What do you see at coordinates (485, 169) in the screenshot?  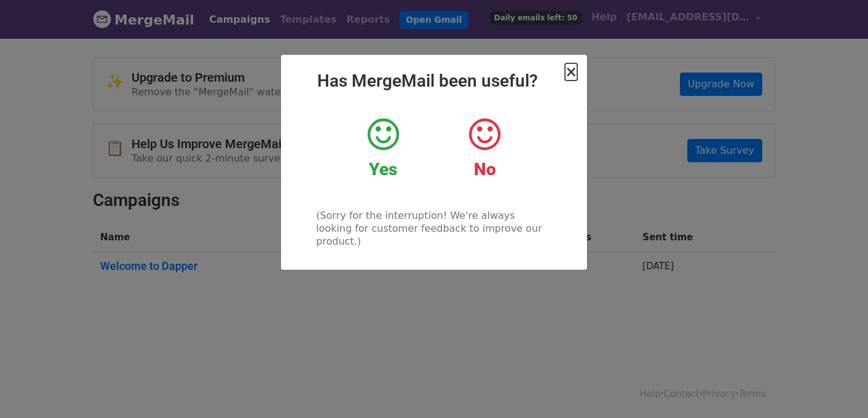 I see `strong: No` at bounding box center [485, 169].